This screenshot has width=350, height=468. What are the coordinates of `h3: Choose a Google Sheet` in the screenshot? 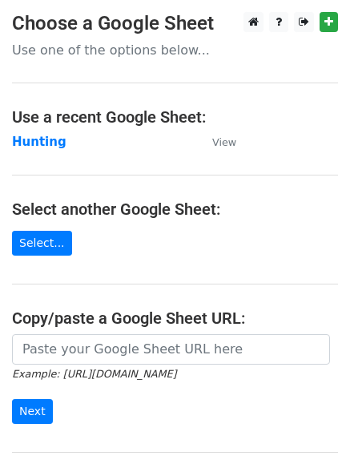 It's located at (175, 23).